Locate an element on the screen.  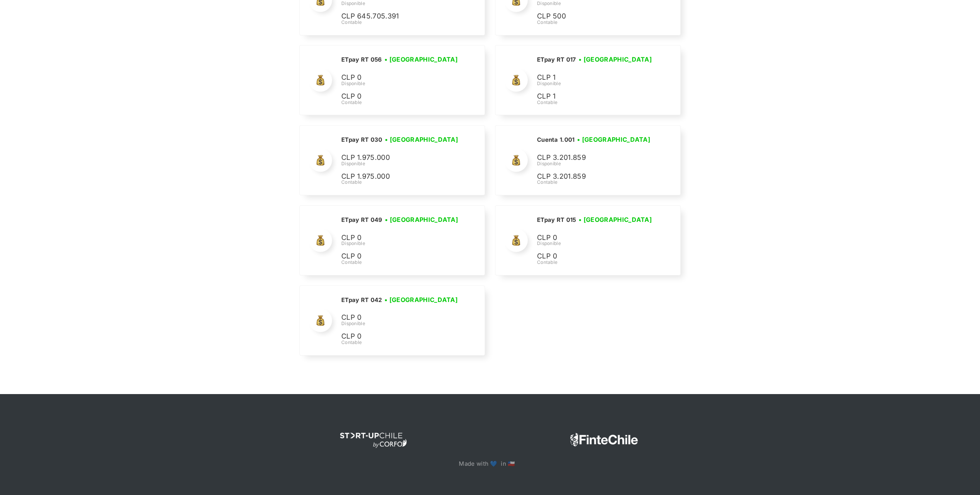
h2: ETpay RT 015 is located at coordinates (557, 220).